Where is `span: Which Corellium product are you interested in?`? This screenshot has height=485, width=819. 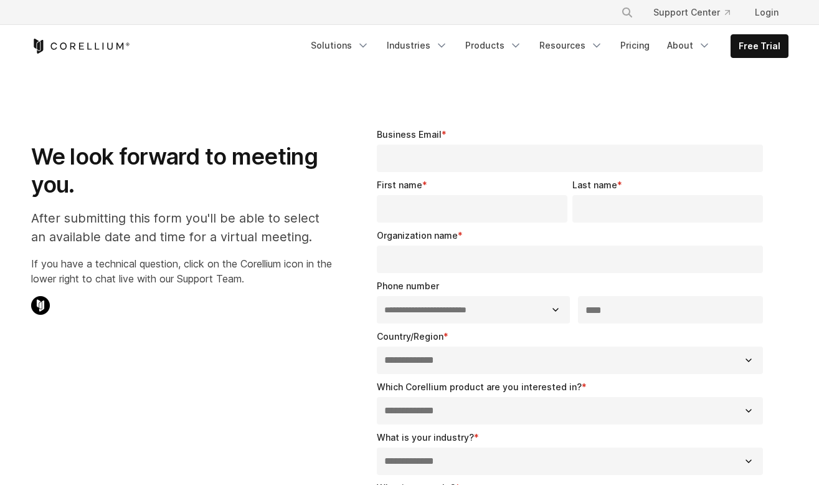 span: Which Corellium product are you interested in? is located at coordinates (479, 386).